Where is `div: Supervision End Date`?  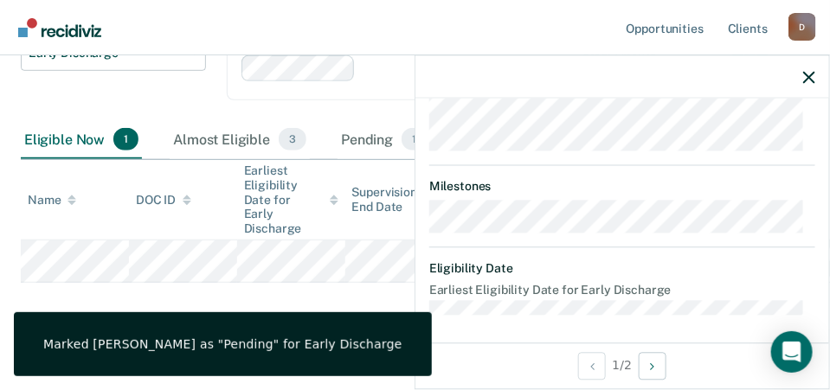
div: Supervision End Date is located at coordinates (399, 200).